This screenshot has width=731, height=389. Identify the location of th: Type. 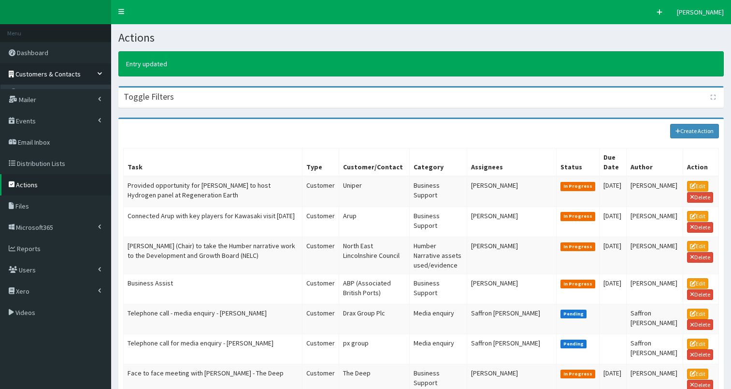
(320, 162).